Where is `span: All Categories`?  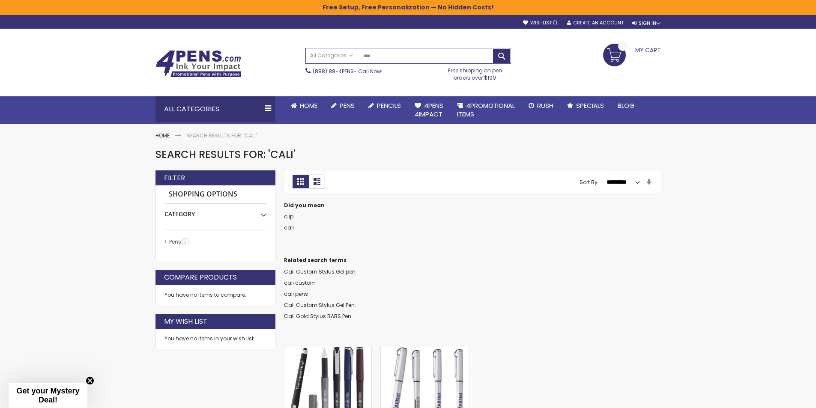 span: All Categories is located at coordinates (332, 56).